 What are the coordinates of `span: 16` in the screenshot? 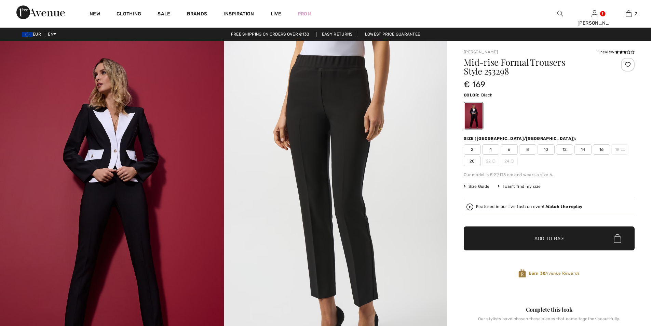 It's located at (601, 149).